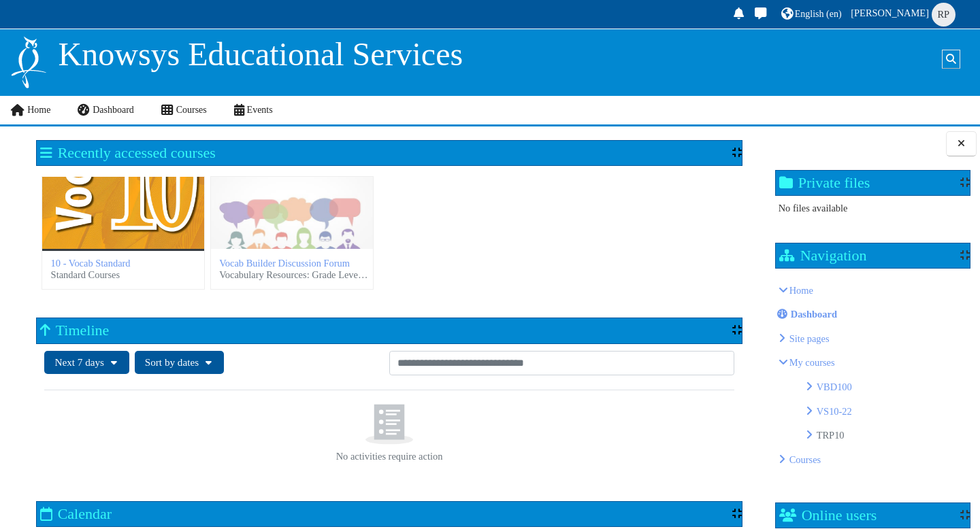 Image resolution: width=980 pixels, height=529 pixels. Describe the element at coordinates (389, 457) in the screenshot. I see `p: No activities require action` at that location.